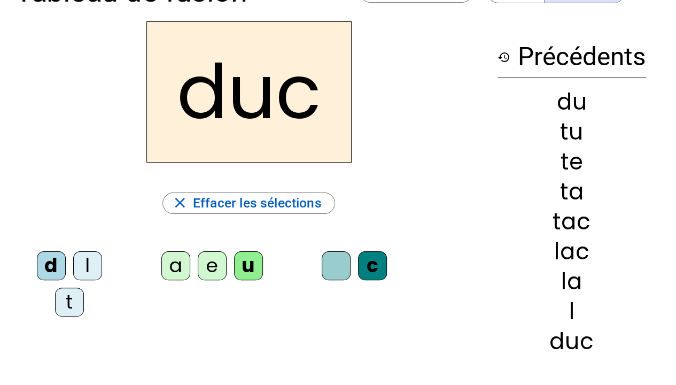 The height and width of the screenshot is (385, 676). I want to click on mat-icon: close, so click(180, 203).